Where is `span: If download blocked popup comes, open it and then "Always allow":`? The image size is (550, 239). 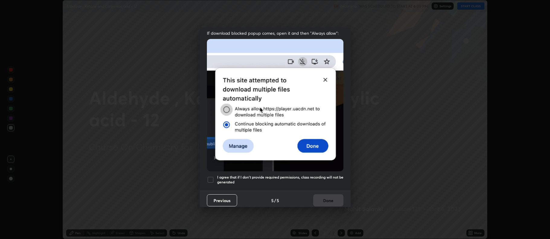
span: If download blocked popup comes, open it and then "Always allow": is located at coordinates (275, 33).